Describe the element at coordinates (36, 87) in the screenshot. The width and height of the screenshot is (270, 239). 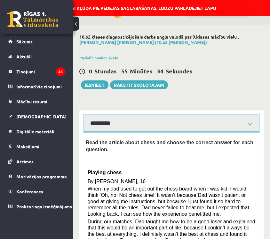
I see `a: Informatīvie ziņojumi` at that location.